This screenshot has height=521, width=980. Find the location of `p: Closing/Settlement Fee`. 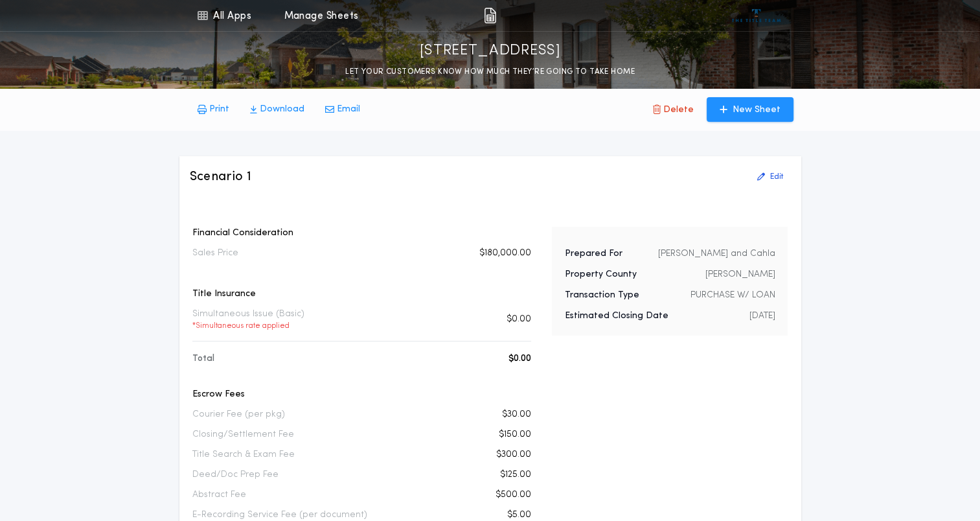

p: Closing/Settlement Fee is located at coordinates (243, 434).